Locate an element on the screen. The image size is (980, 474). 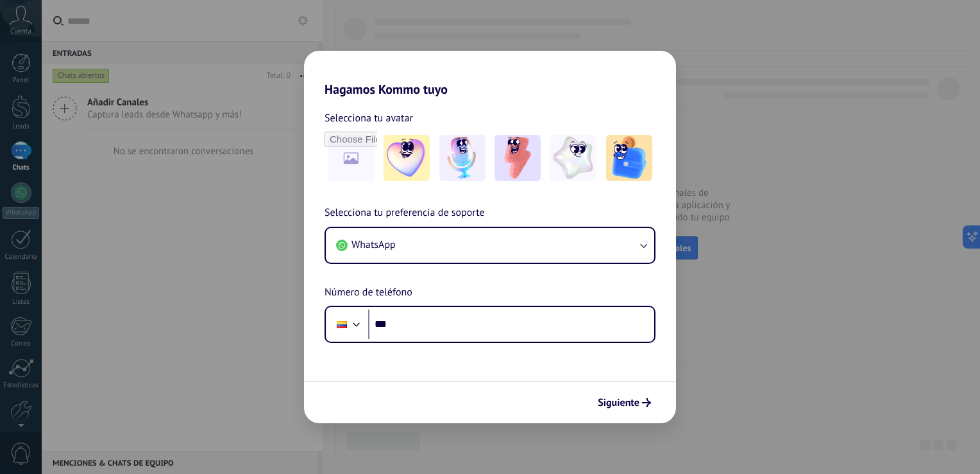
button: Siguiente is located at coordinates (624, 403).